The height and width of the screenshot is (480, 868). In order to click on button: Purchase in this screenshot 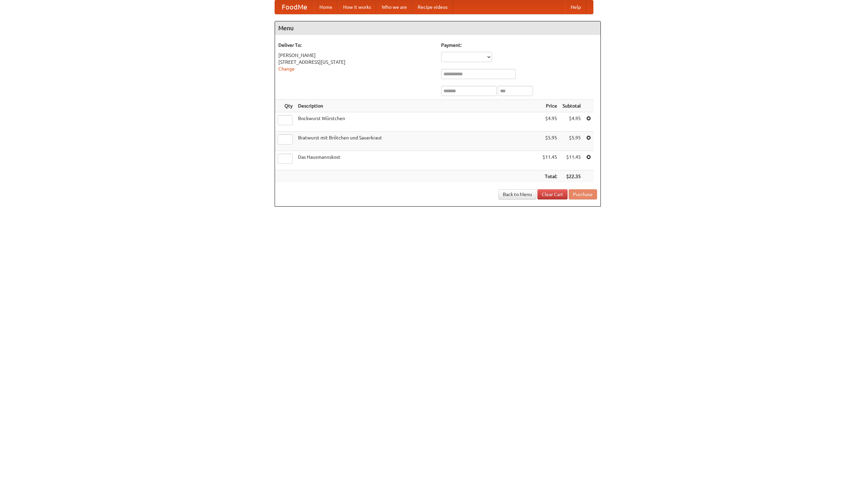, I will do `click(583, 194)`.